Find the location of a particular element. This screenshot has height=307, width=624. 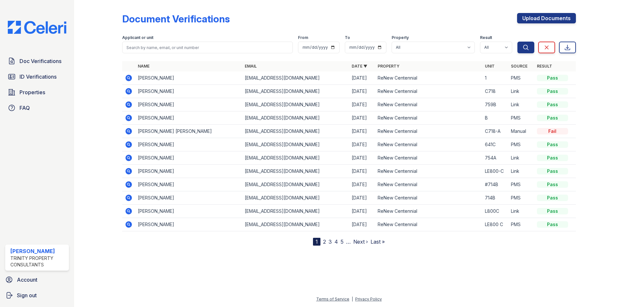

a: 2 is located at coordinates (324, 242).